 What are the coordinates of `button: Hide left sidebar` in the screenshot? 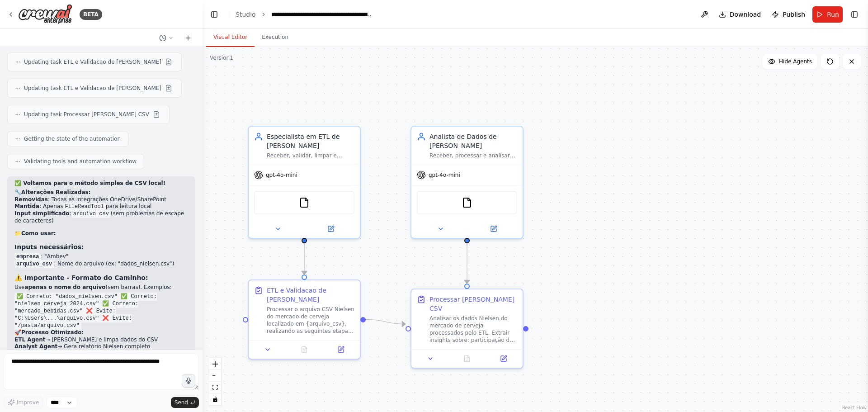 It's located at (214, 15).